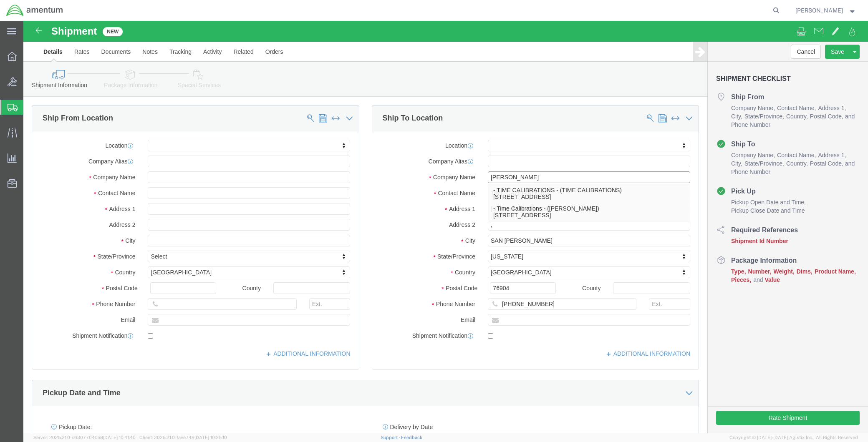  What do you see at coordinates (412, 438) in the screenshot?
I see `a: Feedback` at bounding box center [412, 438].